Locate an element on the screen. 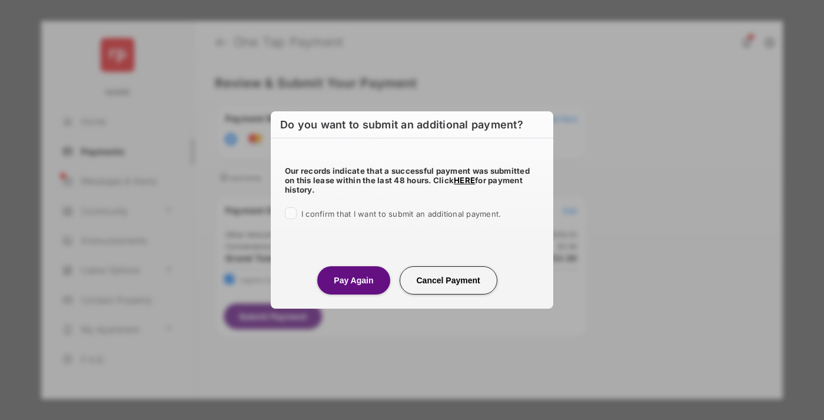 Image resolution: width=824 pixels, height=420 pixels. a: HERE is located at coordinates (464, 180).